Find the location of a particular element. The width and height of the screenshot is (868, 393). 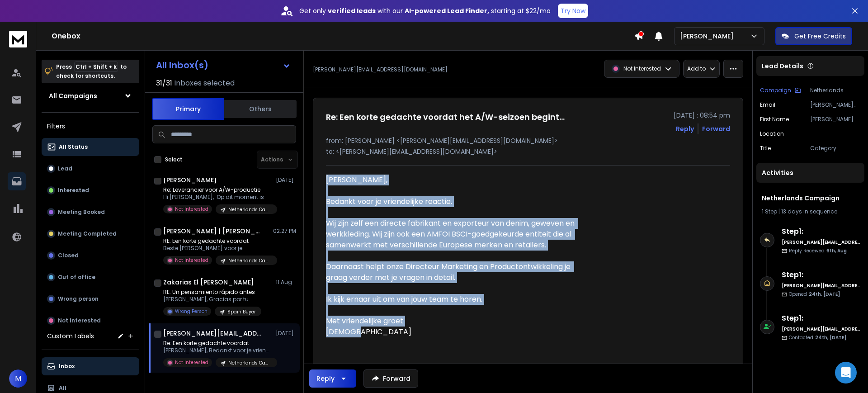

button: Get Free Credits is located at coordinates (814, 36).